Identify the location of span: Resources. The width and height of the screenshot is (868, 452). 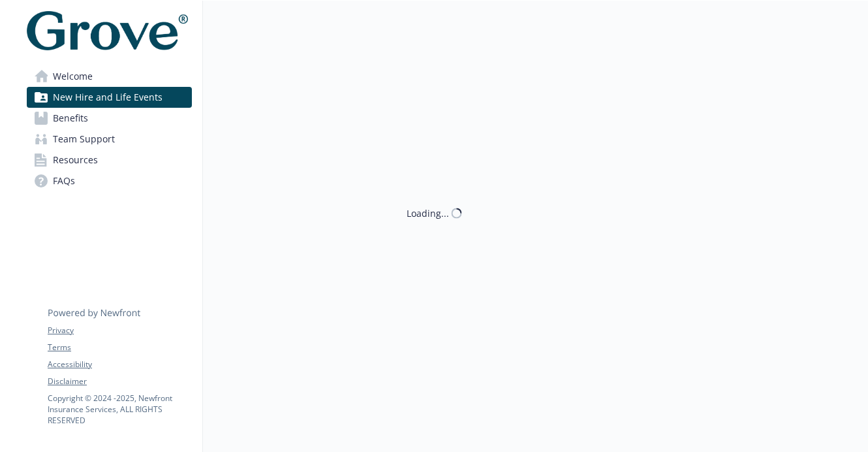
(75, 160).